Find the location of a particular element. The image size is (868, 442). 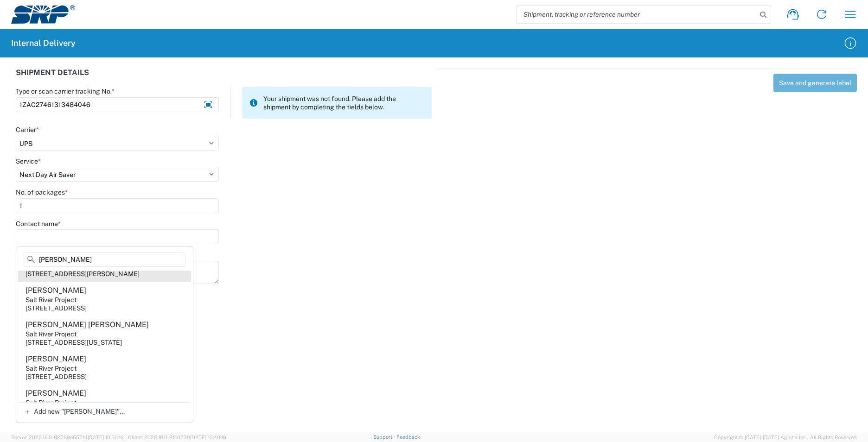

a: Feedback is located at coordinates (408, 437).